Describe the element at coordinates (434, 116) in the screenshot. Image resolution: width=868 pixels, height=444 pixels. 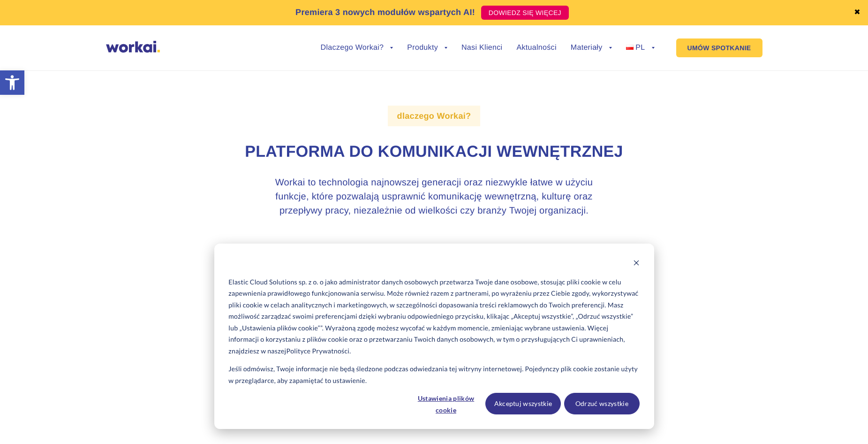
I see `label: dlaczego Workai?` at that location.